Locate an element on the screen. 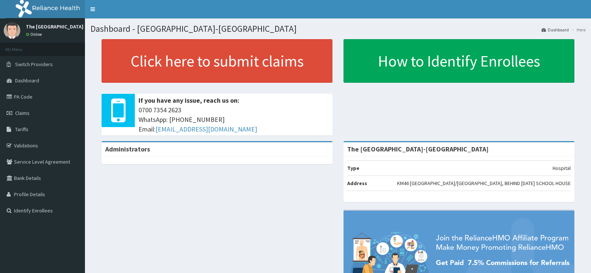 The height and width of the screenshot is (273, 591). b: Type is located at coordinates (353, 168).